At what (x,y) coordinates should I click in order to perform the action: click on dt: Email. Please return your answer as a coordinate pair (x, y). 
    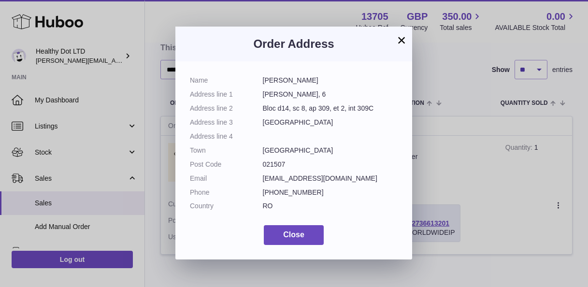
    Looking at the image, I should click on (226, 178).